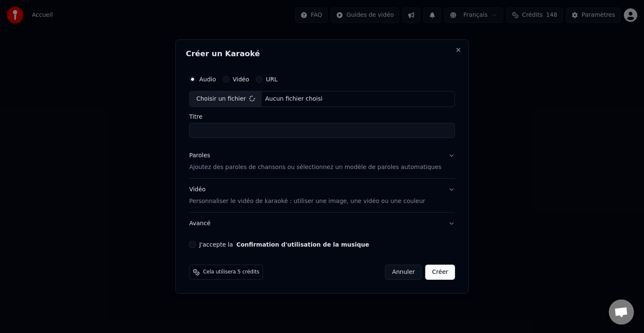  I want to click on label: Audio, so click(208, 79).